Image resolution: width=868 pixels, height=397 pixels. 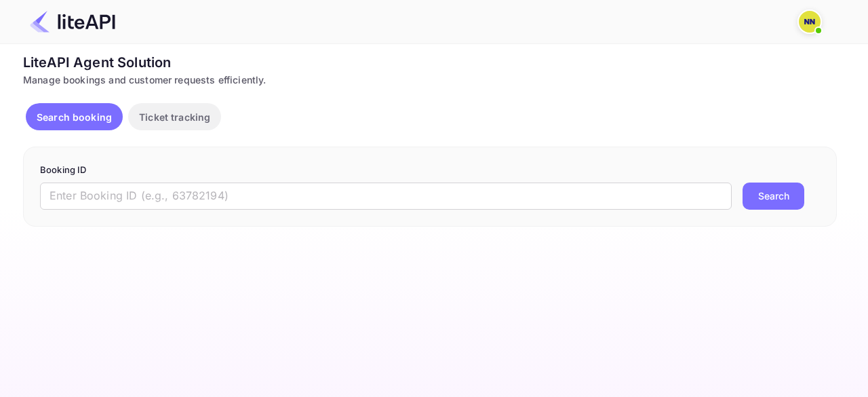 What do you see at coordinates (430, 79) in the screenshot?
I see `div: Manage bookings and customer requests efficiently.` at bounding box center [430, 79].